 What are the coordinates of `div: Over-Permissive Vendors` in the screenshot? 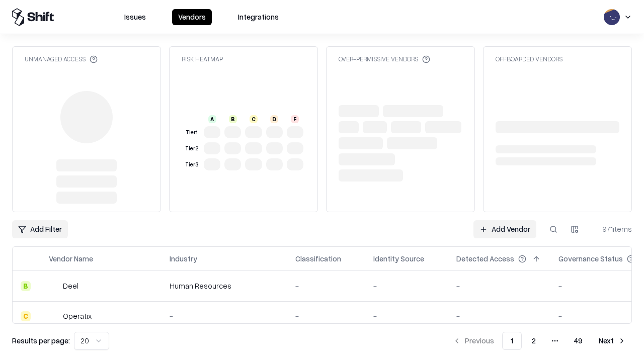 It's located at (384, 59).